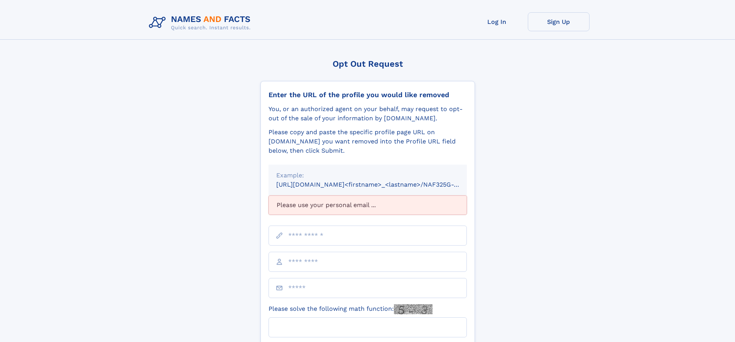  I want to click on label: Please solve the following math function:, so click(350, 309).